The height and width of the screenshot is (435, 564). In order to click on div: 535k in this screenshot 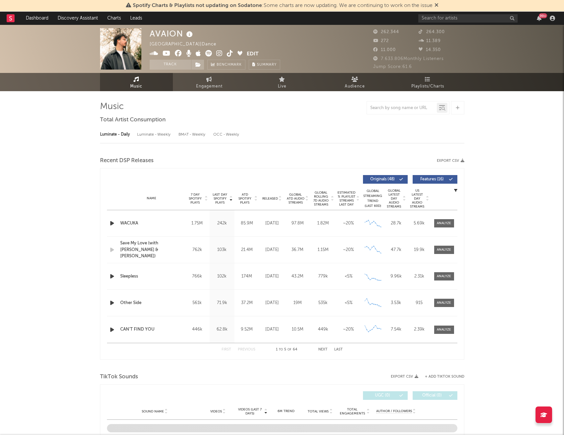, I will do `click(323, 303)`.